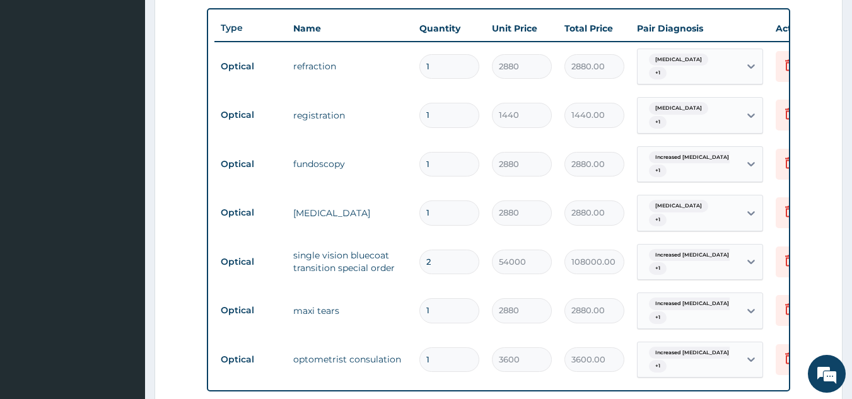 The height and width of the screenshot is (399, 852). Describe the element at coordinates (350, 359) in the screenshot. I see `td: optometrist consulation` at that location.